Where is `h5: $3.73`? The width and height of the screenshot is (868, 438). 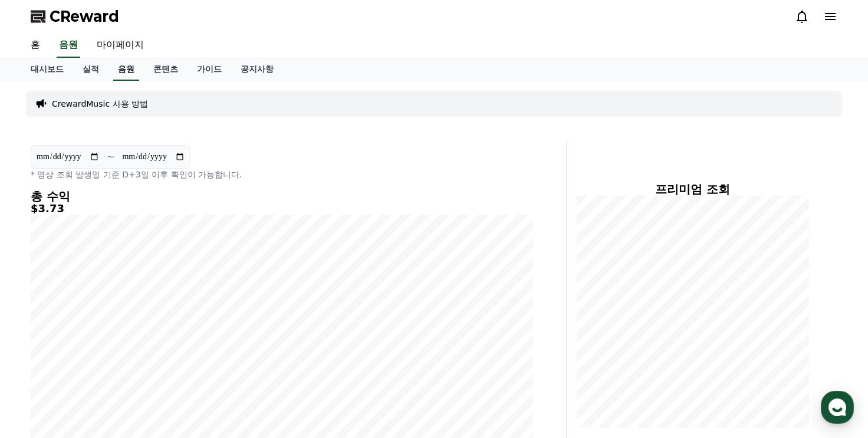 h5: $3.73 is located at coordinates (282, 208).